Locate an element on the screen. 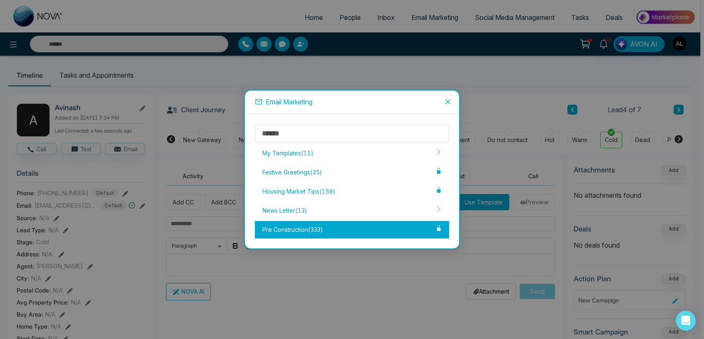 The height and width of the screenshot is (339, 704). div: Housing Market Tips ( 159 ) is located at coordinates (352, 191).